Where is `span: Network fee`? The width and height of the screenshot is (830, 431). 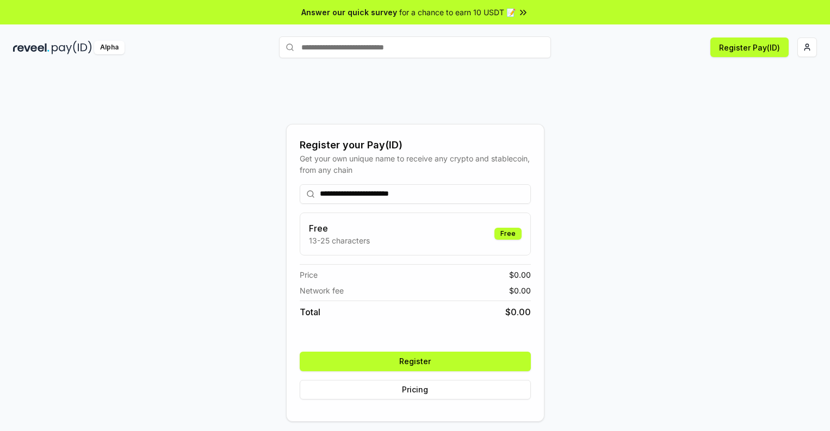
span: Network fee is located at coordinates (321, 290).